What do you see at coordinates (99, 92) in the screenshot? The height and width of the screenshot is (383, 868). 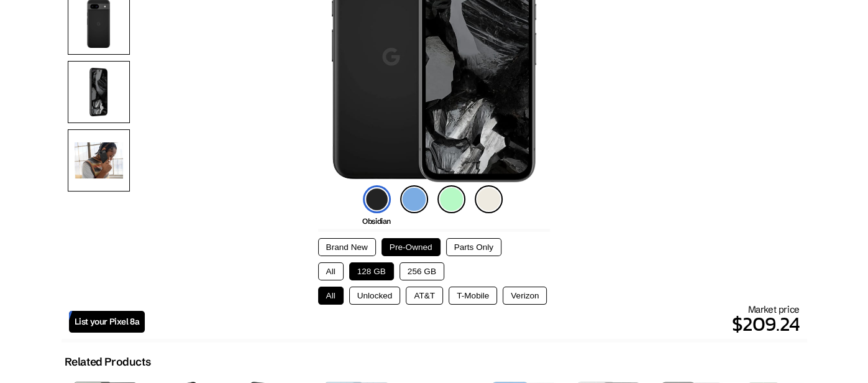 I see `img: Side` at bounding box center [99, 92].